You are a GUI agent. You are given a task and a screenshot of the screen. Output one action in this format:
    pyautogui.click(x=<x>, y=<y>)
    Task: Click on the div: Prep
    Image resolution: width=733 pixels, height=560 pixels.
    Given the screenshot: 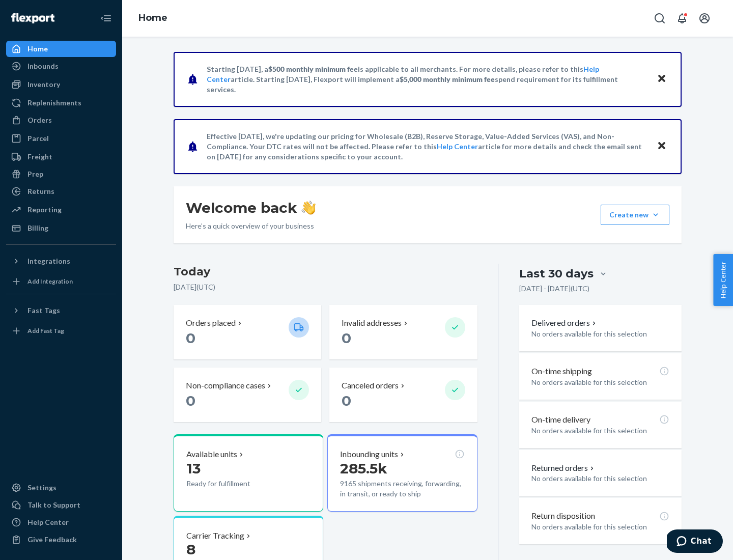 What is the action you would take?
    pyautogui.click(x=35, y=174)
    